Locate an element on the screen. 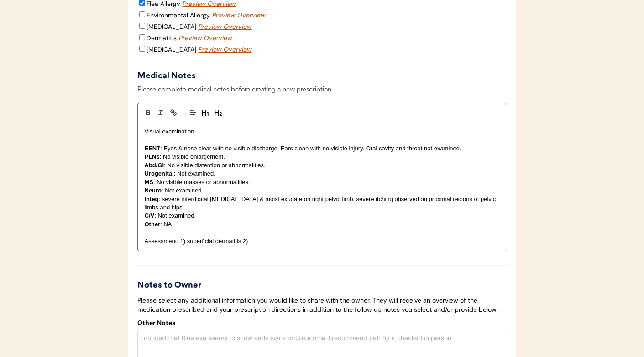 The width and height of the screenshot is (644, 357). p: : No visible distention or abnormalities. is located at coordinates (322, 165).